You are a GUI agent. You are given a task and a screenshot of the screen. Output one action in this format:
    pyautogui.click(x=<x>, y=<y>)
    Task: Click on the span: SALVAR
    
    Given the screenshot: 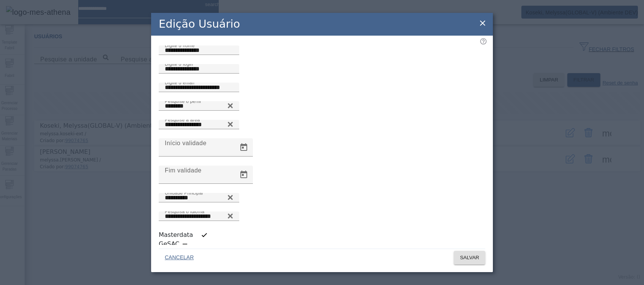 What is the action you would take?
    pyautogui.click(x=469, y=258)
    